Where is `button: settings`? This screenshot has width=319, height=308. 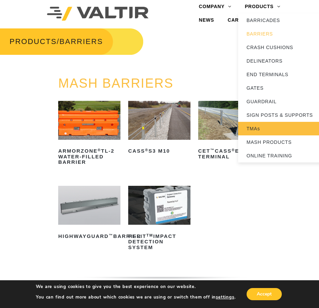
button: settings is located at coordinates (225, 297).